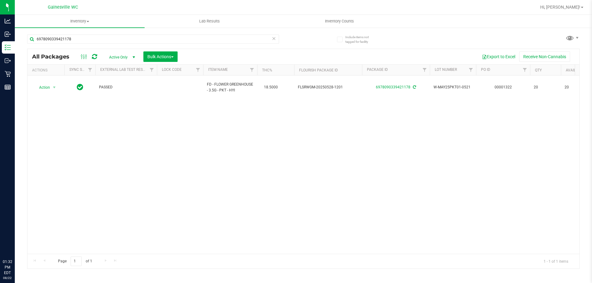  What do you see at coordinates (8, 87) in the screenshot?
I see `inline-svg: Reports` at bounding box center [8, 87].